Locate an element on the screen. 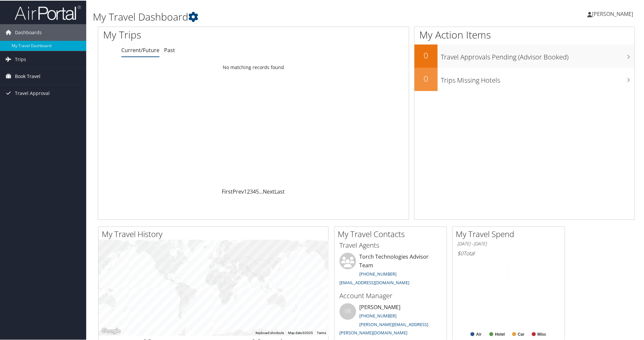  li: Torch Technologies Advisor Team is located at coordinates (391, 270).